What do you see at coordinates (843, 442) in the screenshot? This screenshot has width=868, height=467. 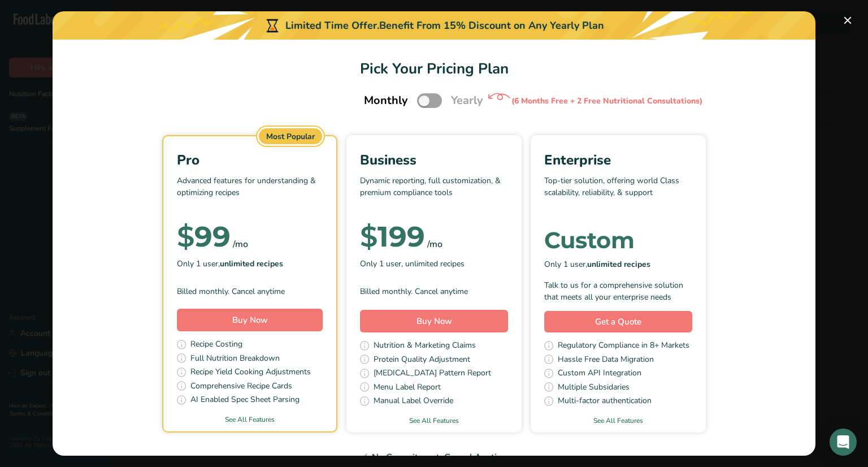 I see `div: Open Intercom Messenger` at bounding box center [843, 442].